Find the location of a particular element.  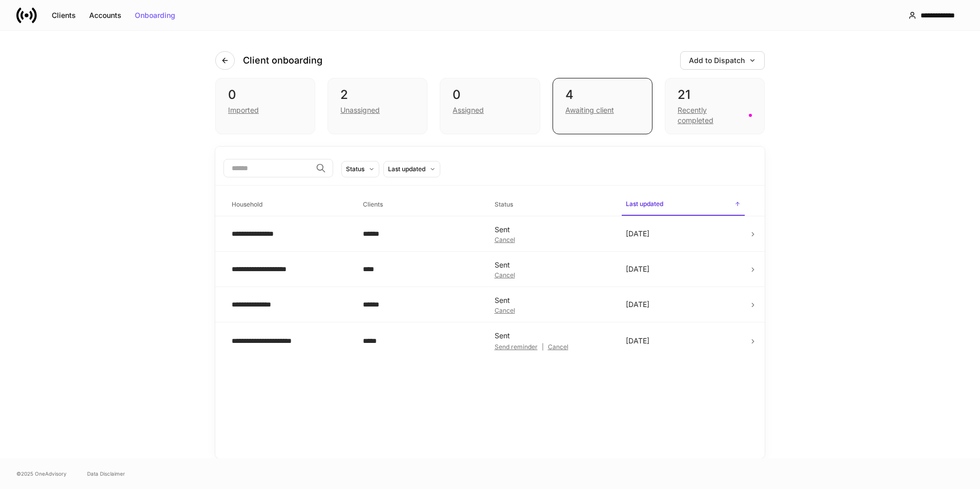

button: Accounts is located at coordinates (105, 15).